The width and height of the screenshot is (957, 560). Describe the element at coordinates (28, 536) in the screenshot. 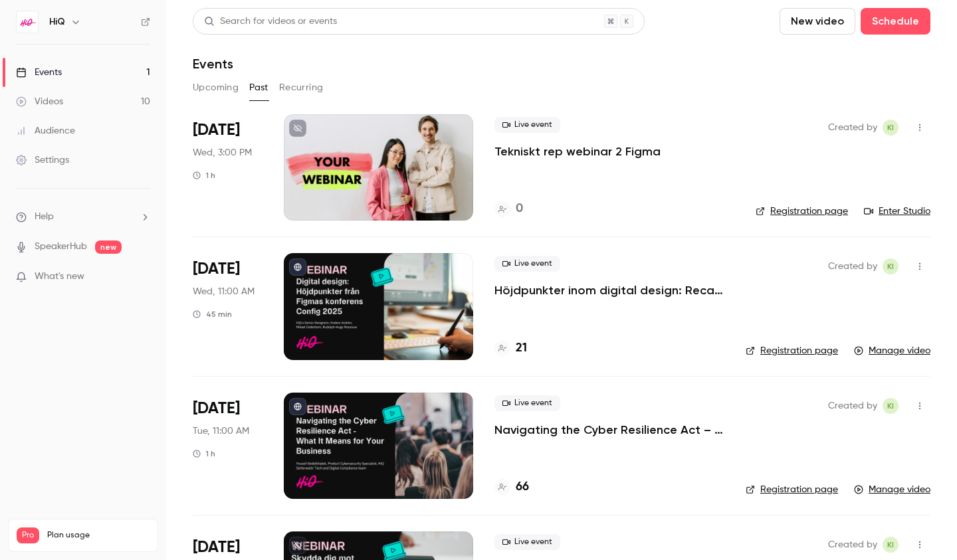

I see `span: Pro` at that location.